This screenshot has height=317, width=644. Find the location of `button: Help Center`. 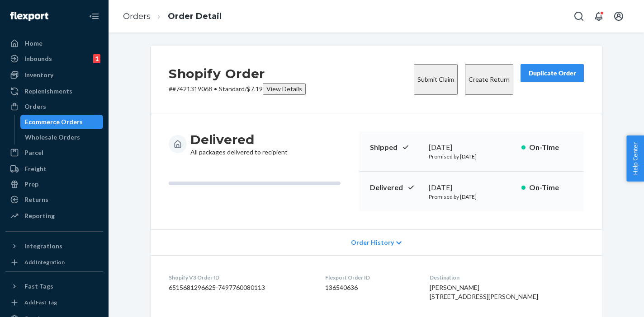

button: Help Center is located at coordinates (635, 159).